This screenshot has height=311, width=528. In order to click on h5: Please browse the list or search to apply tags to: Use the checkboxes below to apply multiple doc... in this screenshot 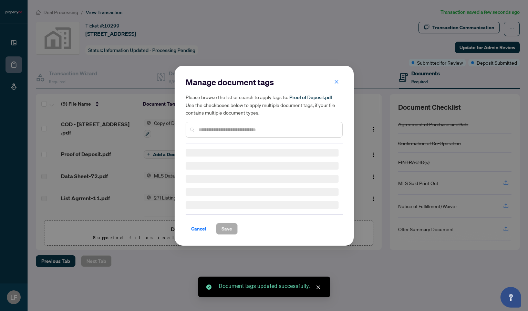, I will do `click(264, 105)`.